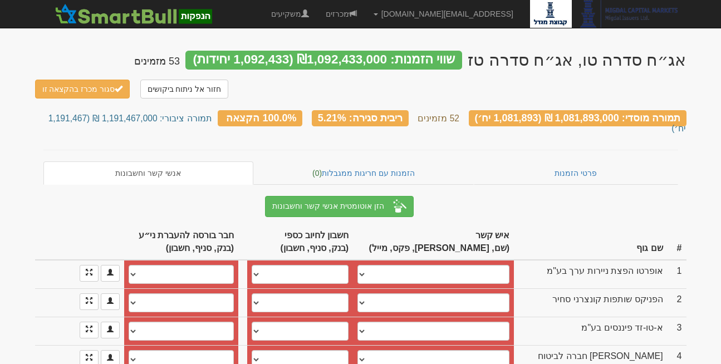  What do you see at coordinates (577, 60) in the screenshot?
I see `div: מגדל ביטוח גיוס הון - אג״ח (סדרה טו), אג״ח (סדרה טז) - הנפקה לציבור` at bounding box center [577, 60].